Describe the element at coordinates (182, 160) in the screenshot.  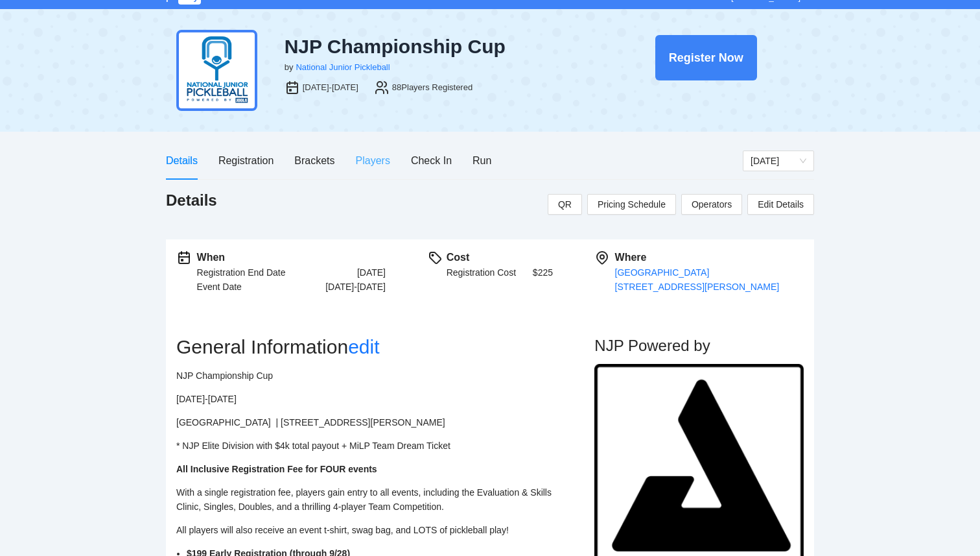
I see `div: Details` at that location.